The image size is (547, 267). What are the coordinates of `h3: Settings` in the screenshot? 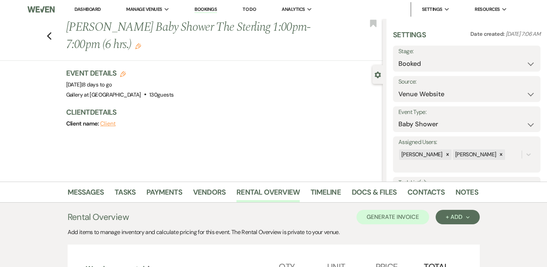 It's located at (409, 38).